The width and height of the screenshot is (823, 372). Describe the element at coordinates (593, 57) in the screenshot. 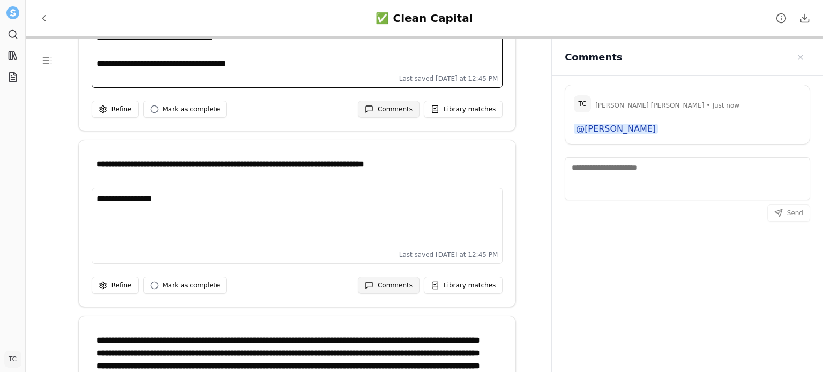

I see `h2: Comments` at that location.